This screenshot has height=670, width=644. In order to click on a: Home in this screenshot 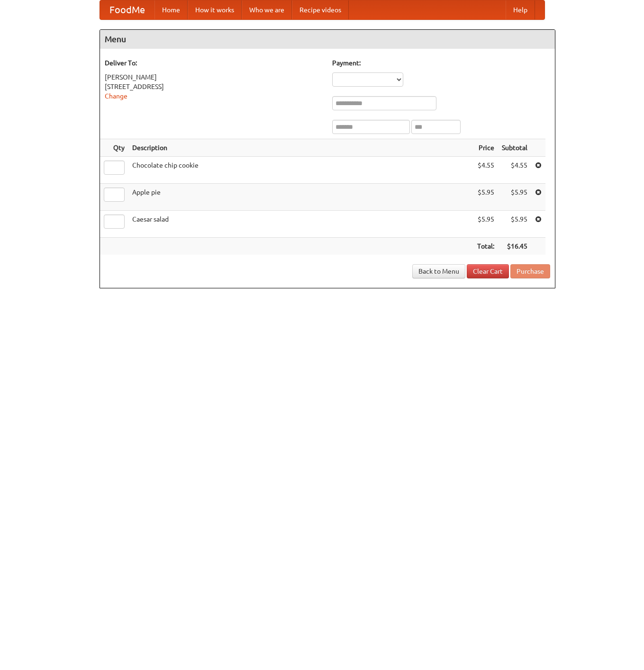, I will do `click(171, 10)`.